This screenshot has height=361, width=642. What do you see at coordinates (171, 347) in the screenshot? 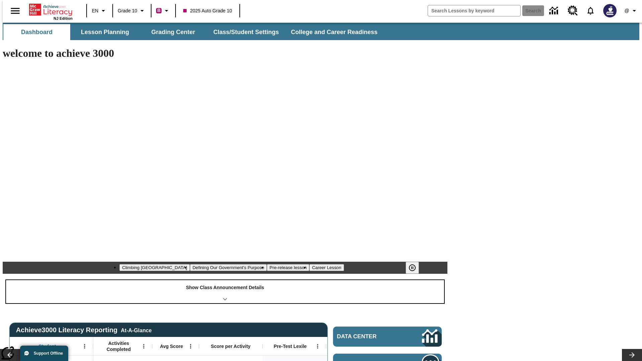
I see `span: Avg Score` at bounding box center [171, 347].